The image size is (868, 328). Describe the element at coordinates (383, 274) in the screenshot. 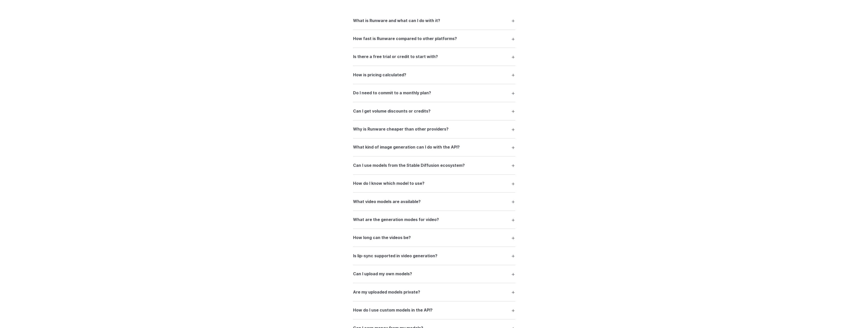

I see `h3: Can I upload my own models?` at that location.